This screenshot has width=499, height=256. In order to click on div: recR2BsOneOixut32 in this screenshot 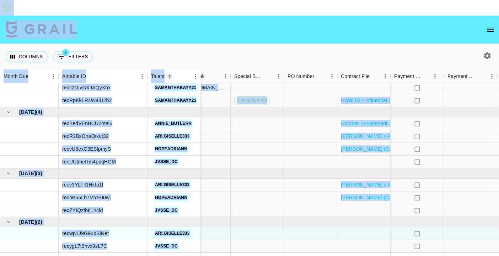, I will do `click(85, 136)`.